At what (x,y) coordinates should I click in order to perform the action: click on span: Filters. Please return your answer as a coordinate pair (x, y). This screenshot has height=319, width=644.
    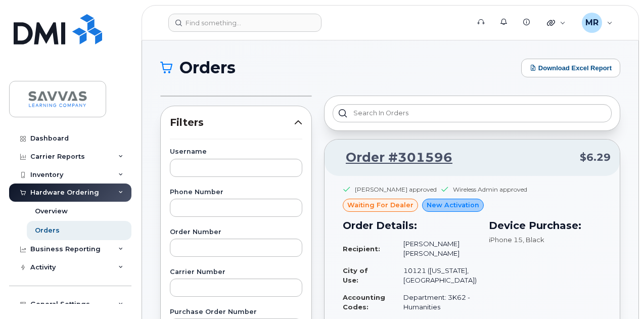
    Looking at the image, I should click on (232, 122).